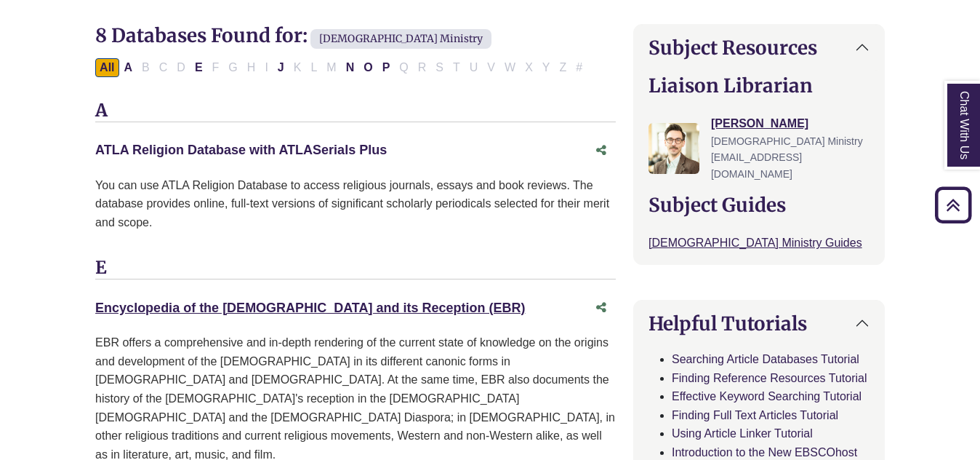  What do you see at coordinates (281, 67) in the screenshot?
I see `button: Filter Results J` at bounding box center [281, 67].